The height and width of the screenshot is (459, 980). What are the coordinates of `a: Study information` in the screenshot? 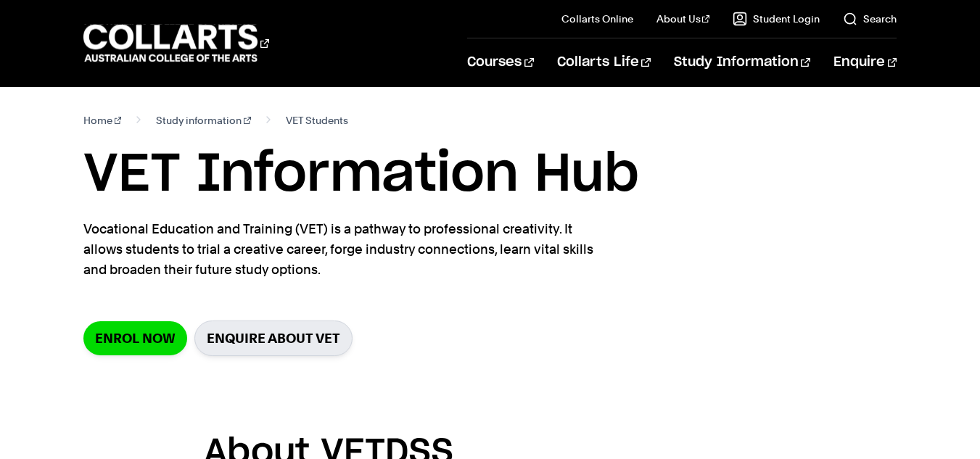 It's located at (203, 120).